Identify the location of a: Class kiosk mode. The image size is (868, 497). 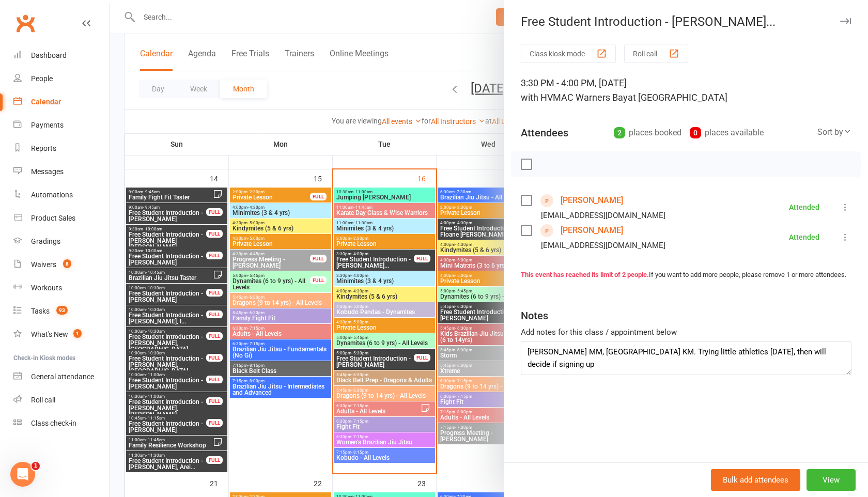
(61, 424).